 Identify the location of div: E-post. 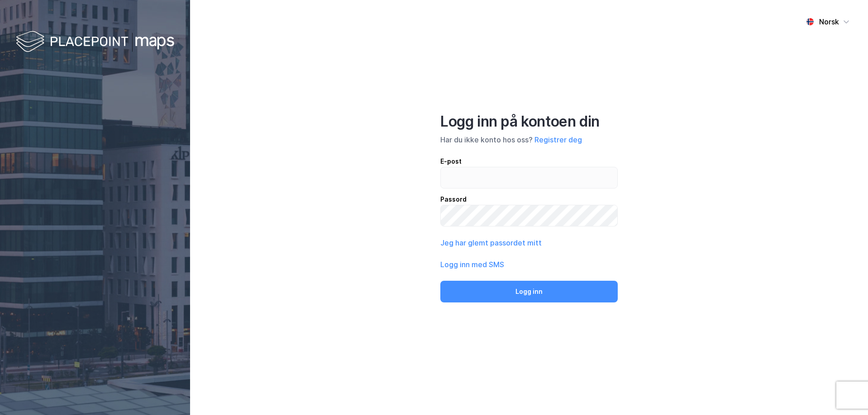
(529, 161).